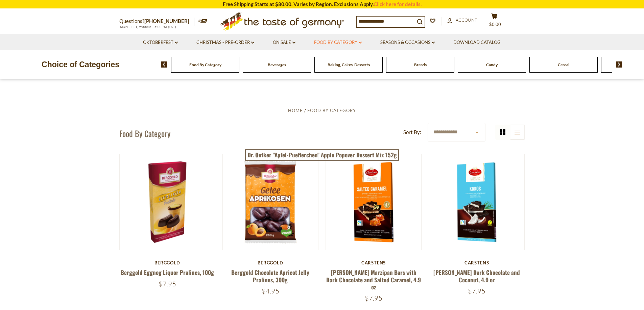 The width and height of the screenshot is (644, 310). What do you see at coordinates (148, 27) in the screenshot?
I see `span: MON - FRI, 9:00AM - 5:00PM (EST)` at bounding box center [148, 27].